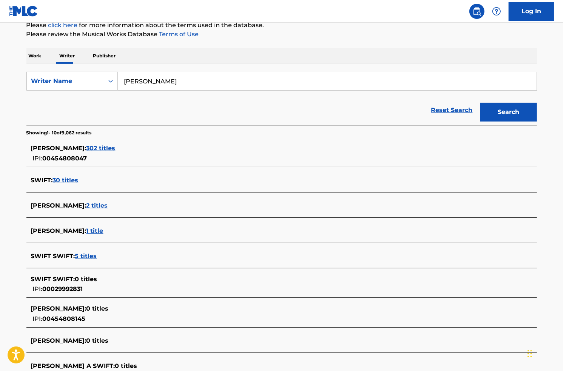 The image size is (563, 371). I want to click on span: 302 titles, so click(101, 148).